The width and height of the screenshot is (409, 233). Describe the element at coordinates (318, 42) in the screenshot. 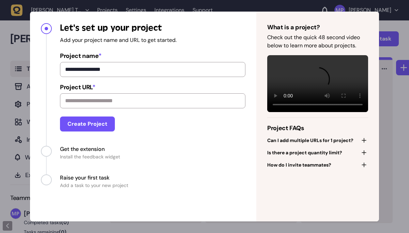

I see `p: Check out the quick 48 second video below to learn more about projects.` at that location.